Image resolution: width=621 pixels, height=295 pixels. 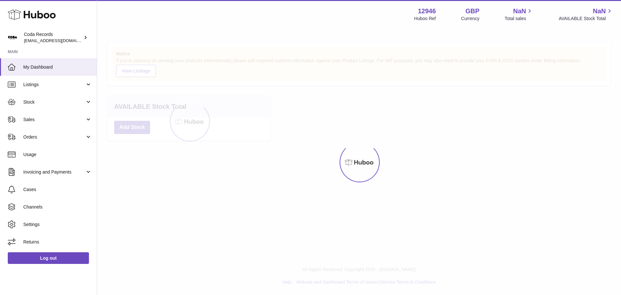 I want to click on span: Cases, so click(x=58, y=189).